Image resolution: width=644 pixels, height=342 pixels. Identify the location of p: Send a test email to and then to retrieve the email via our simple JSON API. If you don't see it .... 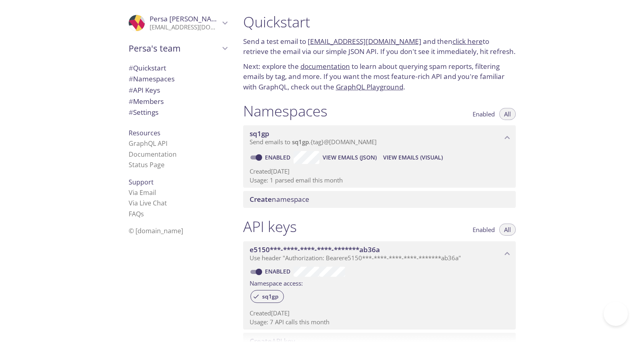
(379, 46).